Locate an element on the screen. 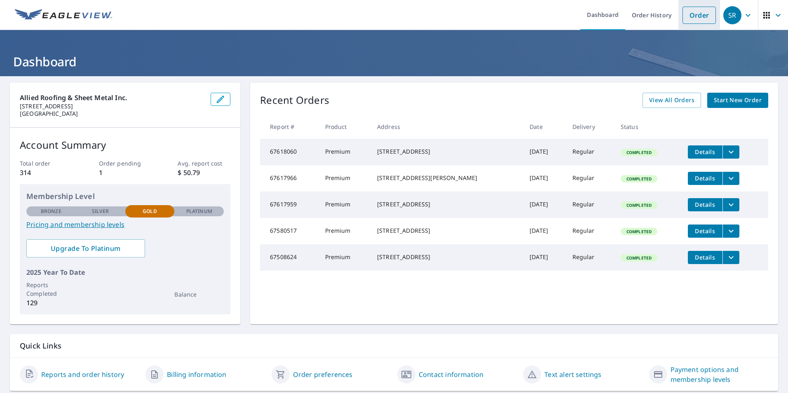 This screenshot has height=393, width=788. p: Order pending is located at coordinates (125, 163).